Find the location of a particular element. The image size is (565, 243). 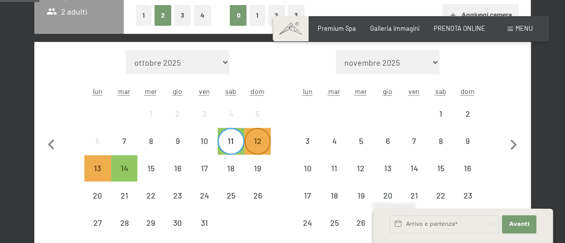

div: Wed Nov 05 2025 is located at coordinates (361, 141).